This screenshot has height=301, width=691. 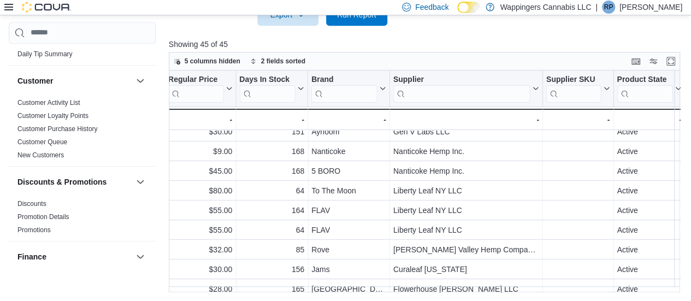 What do you see at coordinates (200, 289) in the screenshot?
I see `div: $28.00` at bounding box center [200, 289].